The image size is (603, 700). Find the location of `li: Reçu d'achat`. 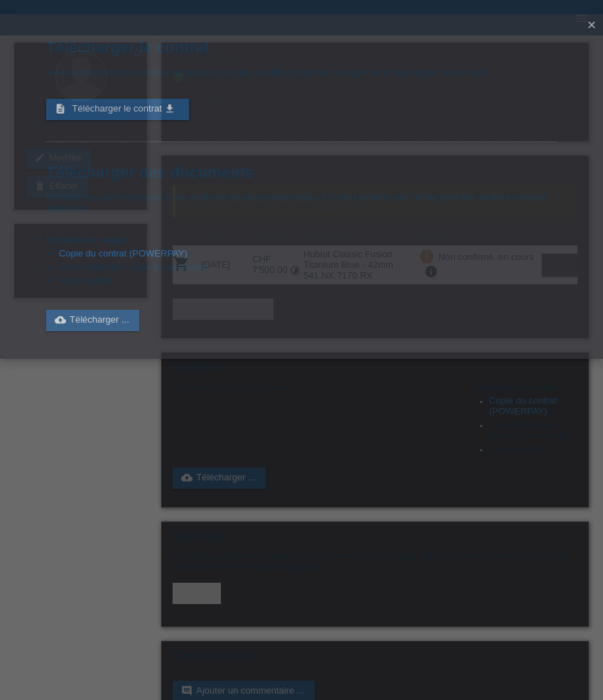

li: Reçu d'achat is located at coordinates (308, 282).